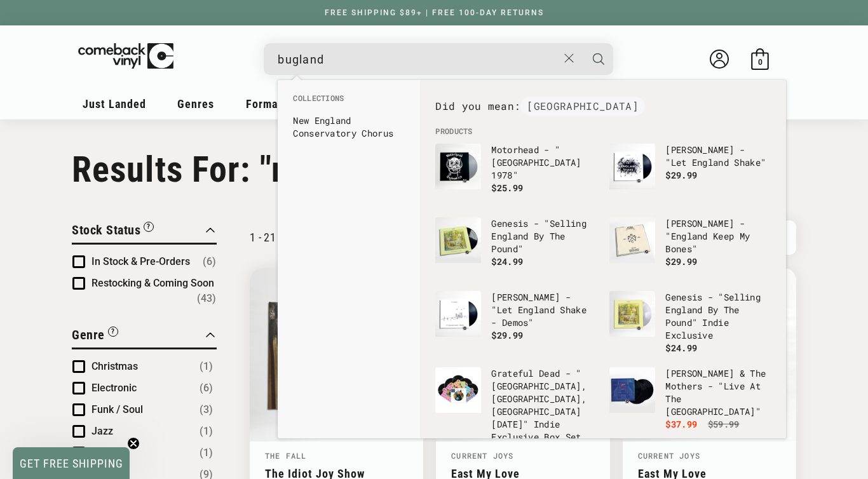 The image size is (868, 479). Describe the element at coordinates (569, 59) in the screenshot. I see `button: Close` at that location.